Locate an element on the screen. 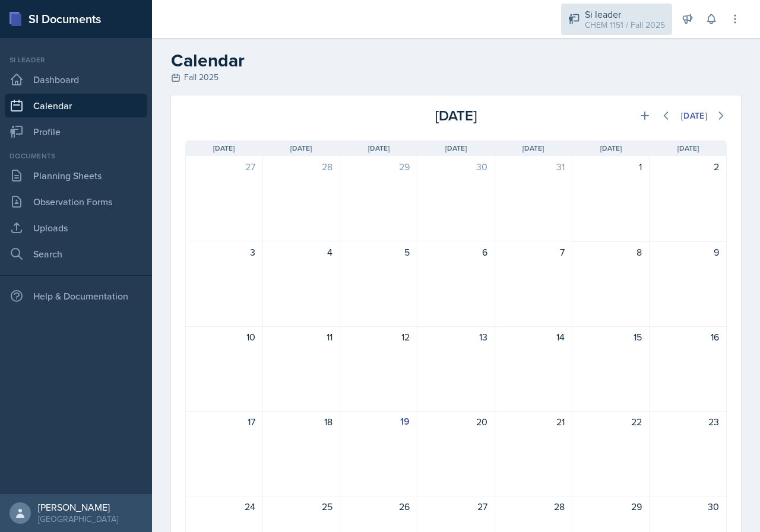 The image size is (760, 532). div: 13 is located at coordinates (455, 337).